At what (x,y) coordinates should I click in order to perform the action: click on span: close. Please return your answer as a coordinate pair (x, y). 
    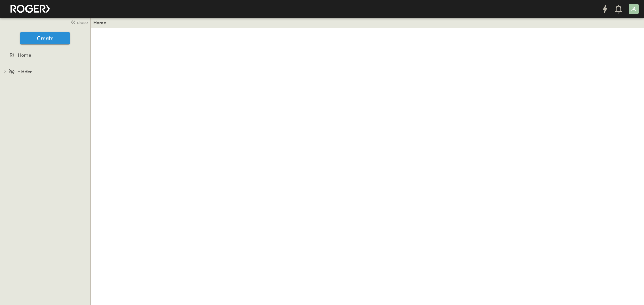
    Looking at the image, I should click on (82, 23).